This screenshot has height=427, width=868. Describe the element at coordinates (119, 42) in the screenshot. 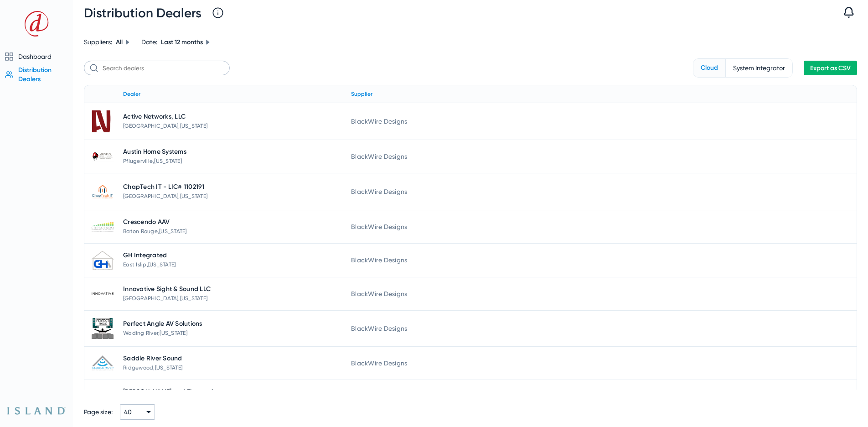

I see `span: All` at that location.